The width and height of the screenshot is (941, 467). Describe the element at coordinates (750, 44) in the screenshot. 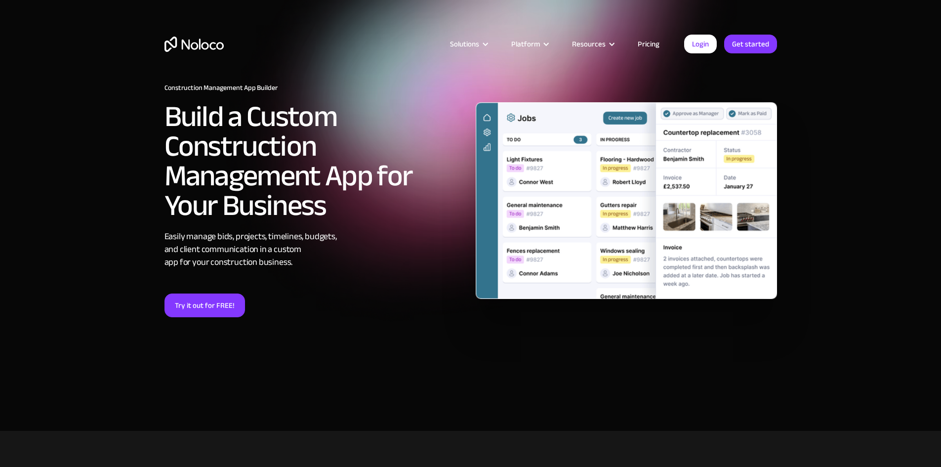

I see `a: Get started` at that location.